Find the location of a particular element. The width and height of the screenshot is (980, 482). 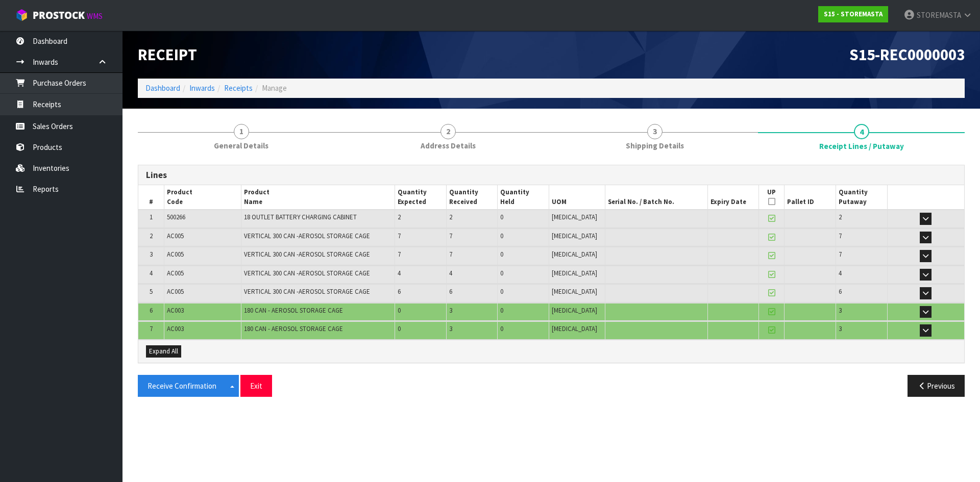

th: Pallet ID is located at coordinates (810, 198).